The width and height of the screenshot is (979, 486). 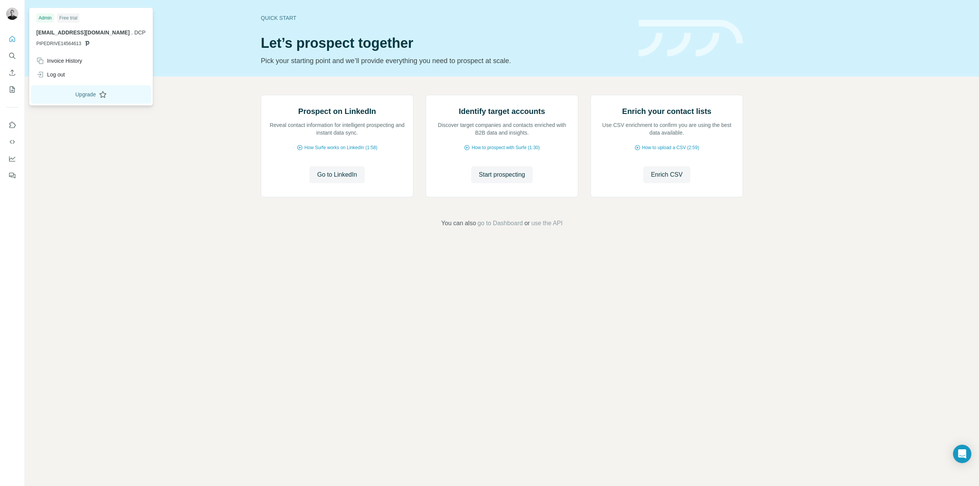 I want to click on span: go to Dashboard, so click(x=500, y=223).